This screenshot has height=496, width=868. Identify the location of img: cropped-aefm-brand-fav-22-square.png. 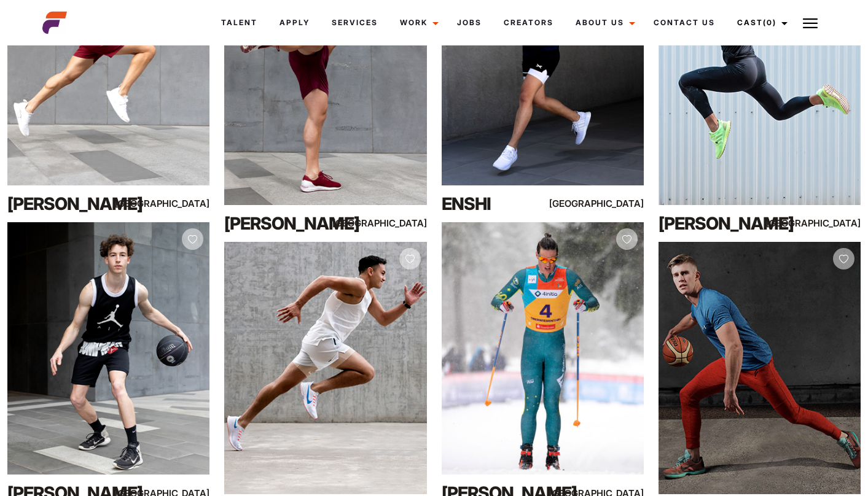
(55, 23).